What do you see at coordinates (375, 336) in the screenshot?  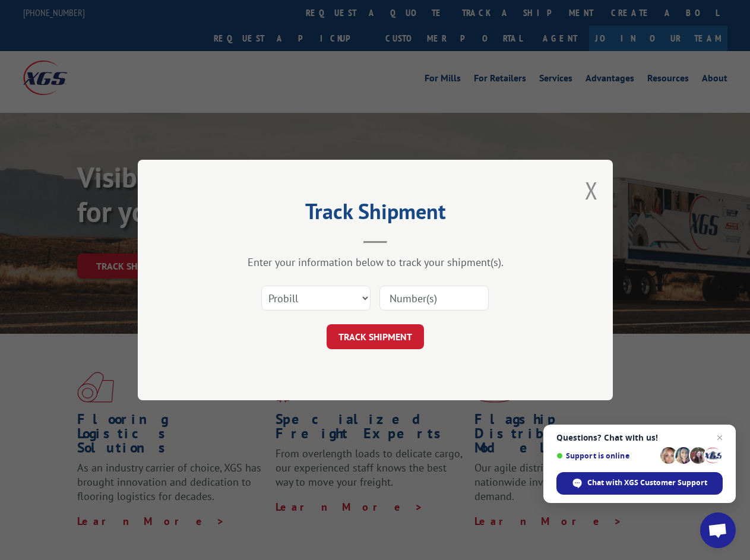 I see `button: TRACK SHIPMENT` at bounding box center [375, 336].